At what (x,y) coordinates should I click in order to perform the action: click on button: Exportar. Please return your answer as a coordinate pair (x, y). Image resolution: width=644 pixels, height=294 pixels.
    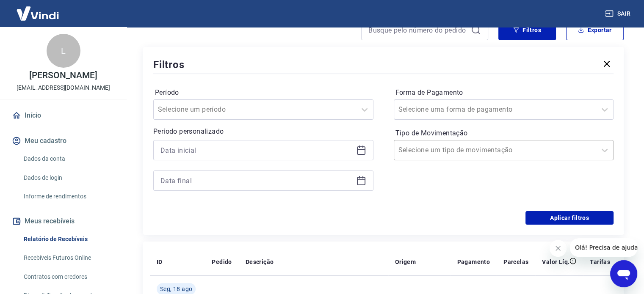
    Looking at the image, I should click on (595, 30).